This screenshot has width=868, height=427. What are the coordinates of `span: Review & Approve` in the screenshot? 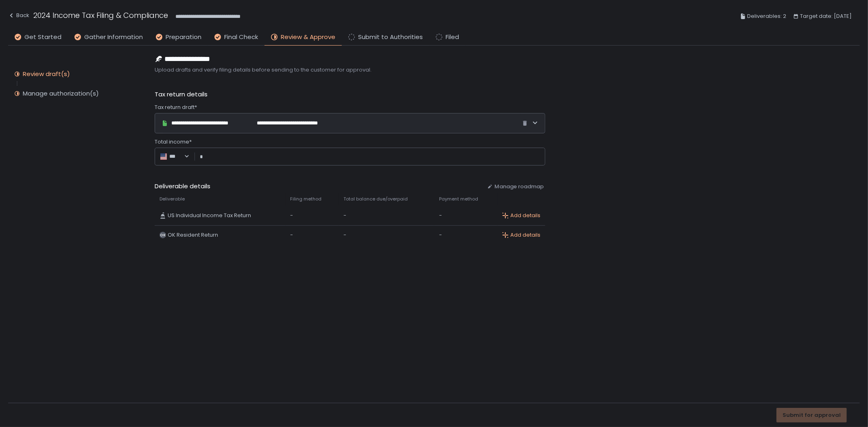 It's located at (308, 37).